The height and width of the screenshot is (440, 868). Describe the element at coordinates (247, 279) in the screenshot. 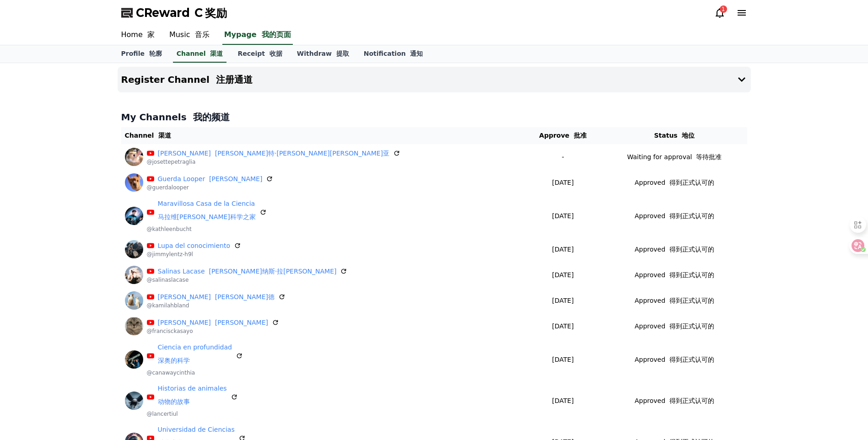

I see `p: @salinaslacase` at that location.